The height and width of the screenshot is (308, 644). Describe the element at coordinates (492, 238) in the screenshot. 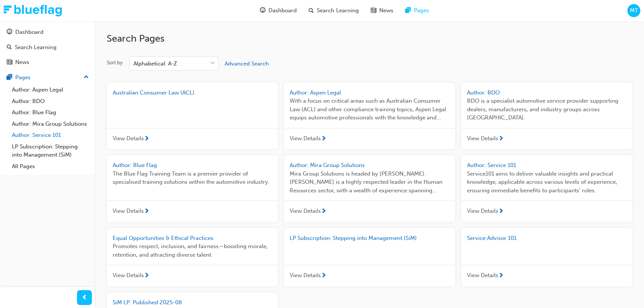

I see `span: Service Advisor 101` at that location.